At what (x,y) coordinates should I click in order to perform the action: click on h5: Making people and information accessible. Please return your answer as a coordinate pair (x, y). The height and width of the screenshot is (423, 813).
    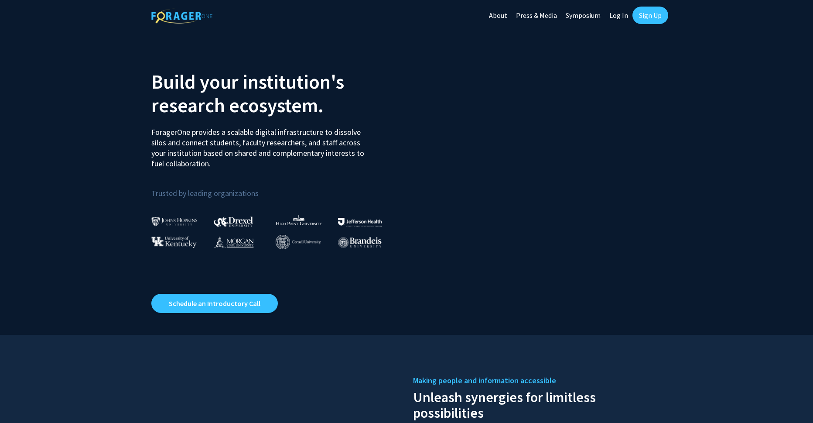
    Looking at the image, I should click on (537, 380).